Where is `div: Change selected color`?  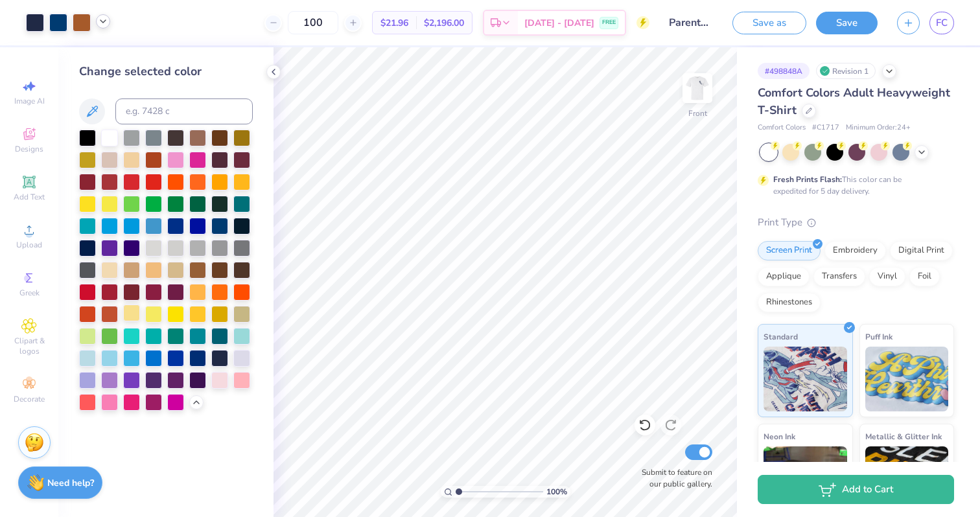
div: Change selected color is located at coordinates (166, 71).